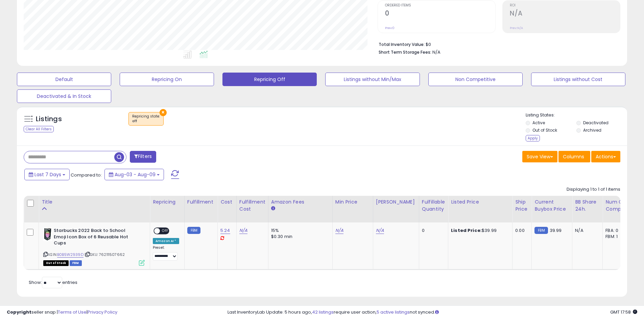 Image resolution: width=644 pixels, height=319 pixels. What do you see at coordinates (143, 157) in the screenshot?
I see `button: Filters` at bounding box center [143, 157].